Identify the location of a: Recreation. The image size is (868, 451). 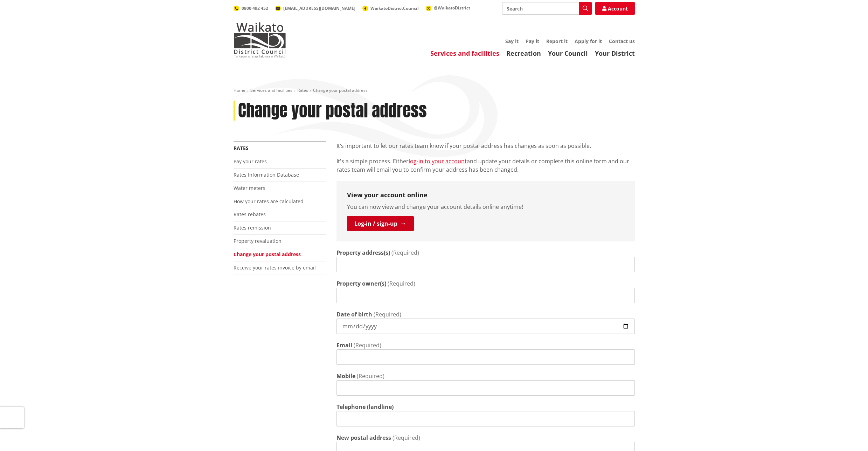
(524, 53).